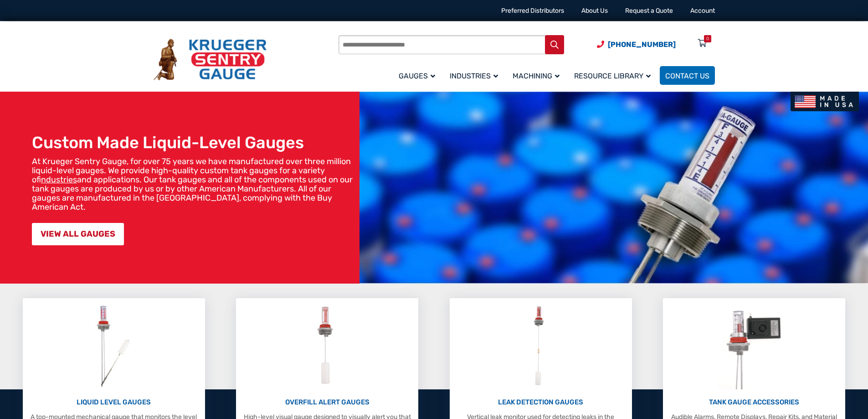  I want to click on a: industries, so click(59, 180).